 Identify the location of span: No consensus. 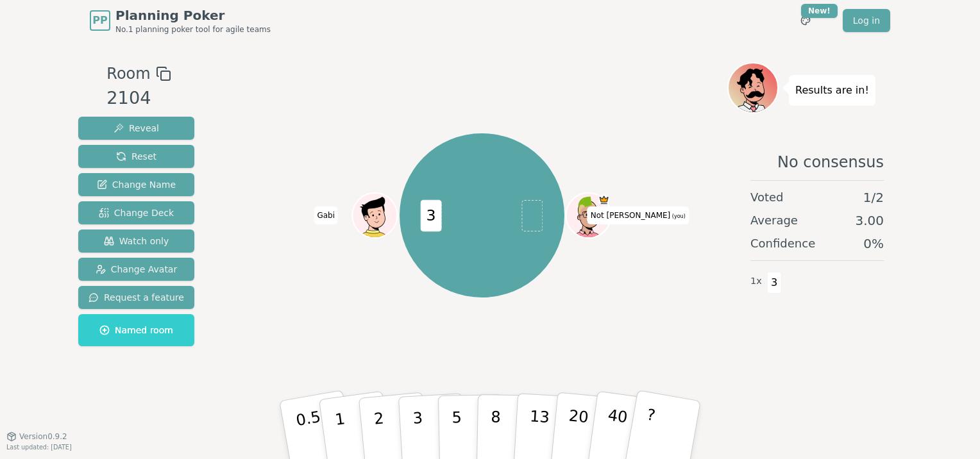
(831, 162).